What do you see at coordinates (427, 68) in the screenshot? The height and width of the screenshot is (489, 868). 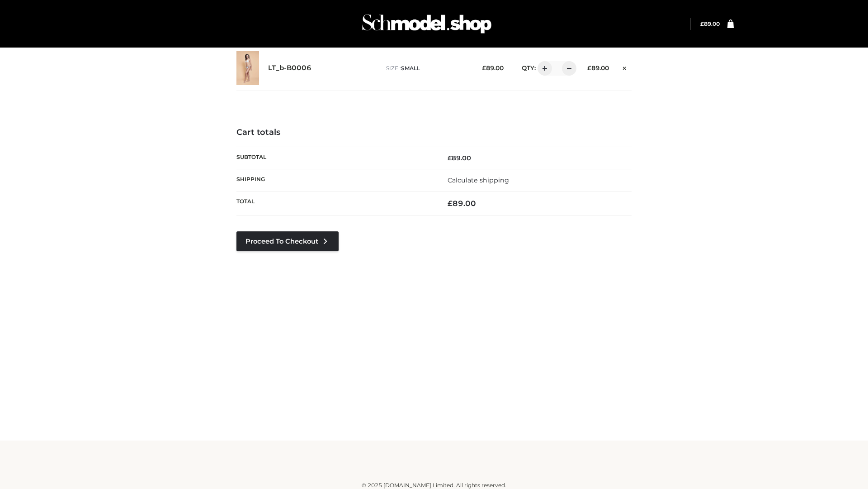 I see `p: size :` at bounding box center [427, 68].